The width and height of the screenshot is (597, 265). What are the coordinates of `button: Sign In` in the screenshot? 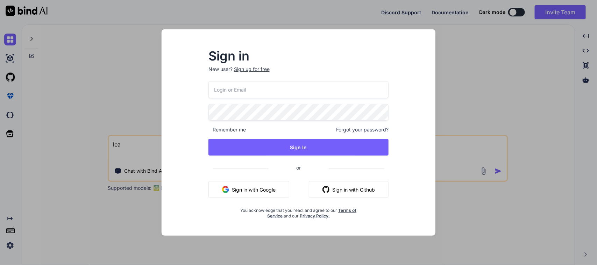 It's located at (299, 147).